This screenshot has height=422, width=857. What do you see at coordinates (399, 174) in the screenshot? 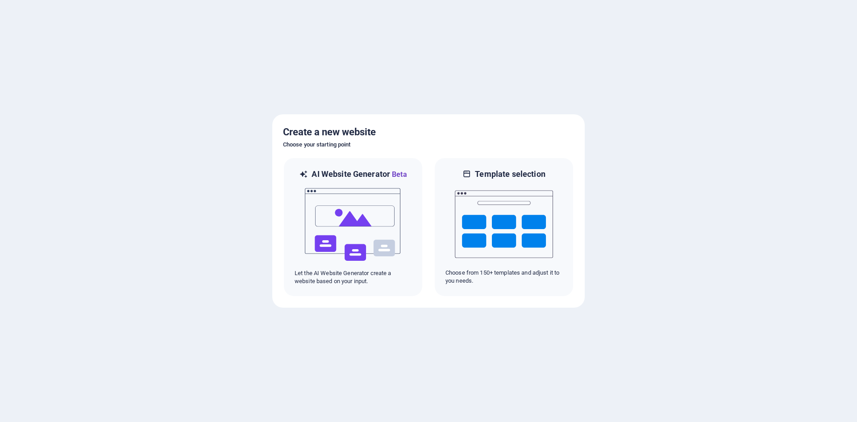
I see `span: Beta` at bounding box center [399, 174].